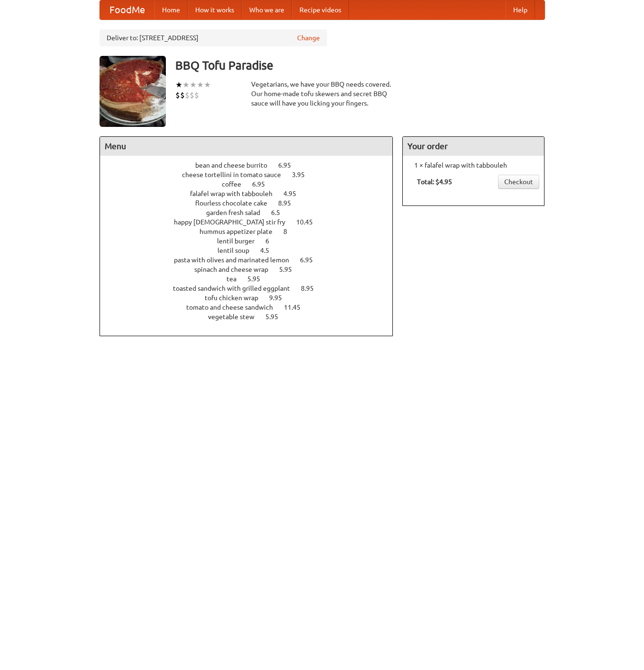 The image size is (644, 670). I want to click on a: coffee 6.95, so click(252, 184).